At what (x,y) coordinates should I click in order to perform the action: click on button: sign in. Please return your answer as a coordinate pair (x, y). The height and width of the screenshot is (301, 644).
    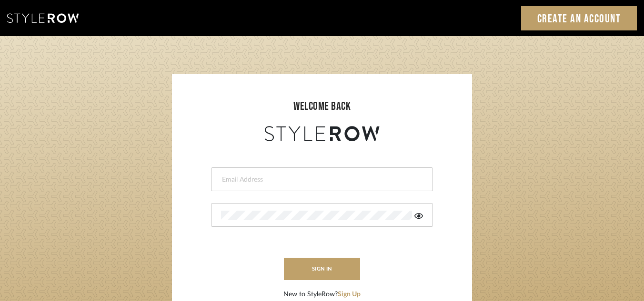
    Looking at the image, I should click on (322, 269).